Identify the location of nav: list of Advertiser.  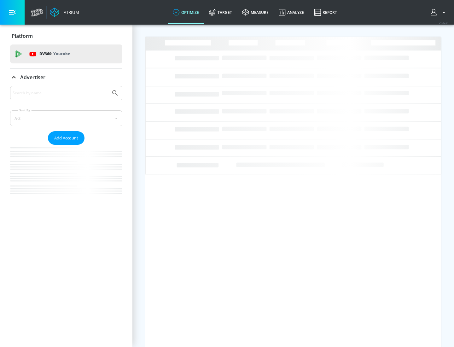
(66, 175).